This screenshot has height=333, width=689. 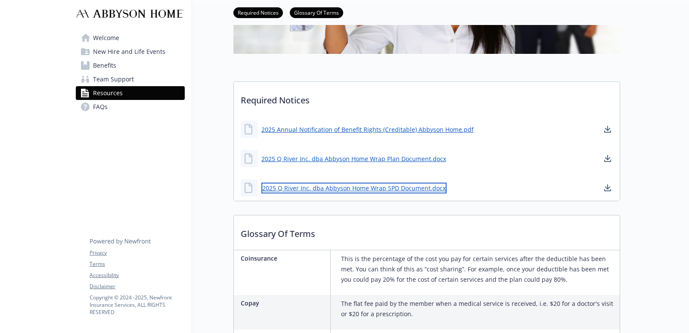 What do you see at coordinates (130, 38) in the screenshot?
I see `a: Welcome` at bounding box center [130, 38].